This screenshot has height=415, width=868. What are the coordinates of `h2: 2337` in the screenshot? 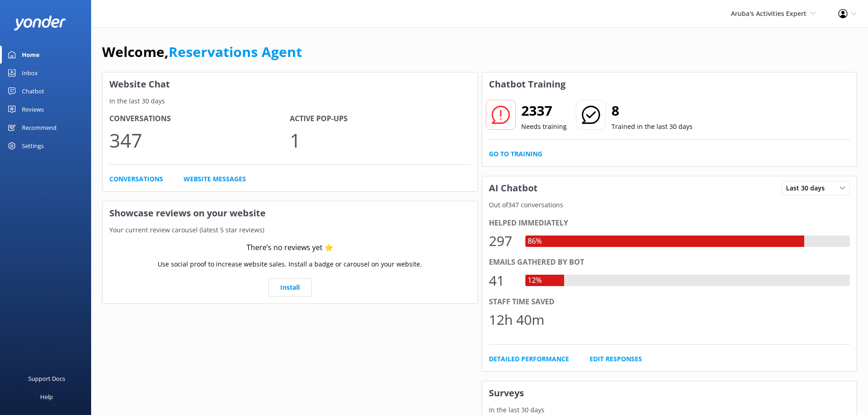 It's located at (544, 111).